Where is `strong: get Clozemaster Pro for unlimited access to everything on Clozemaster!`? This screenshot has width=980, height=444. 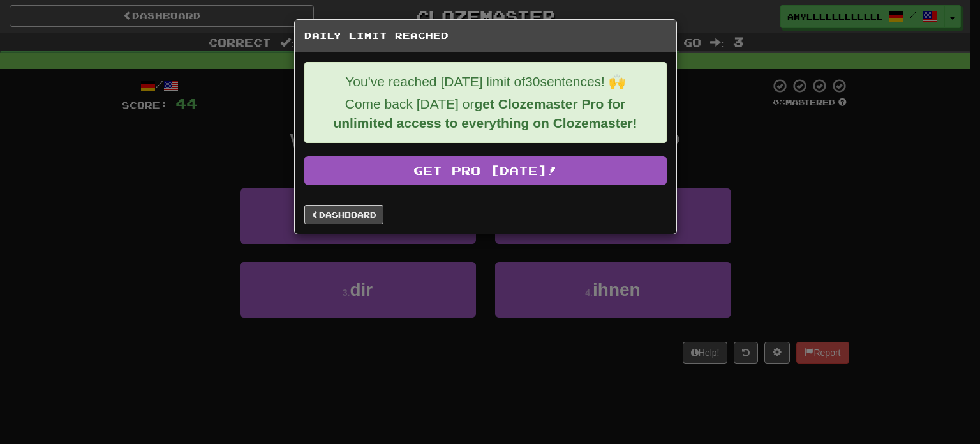 strong: get Clozemaster Pro for unlimited access to everything on Clozemaster! is located at coordinates (485, 113).